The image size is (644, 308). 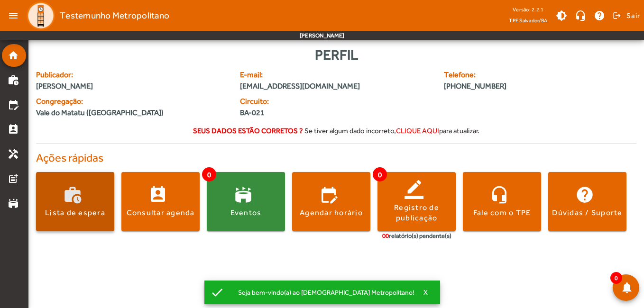 I want to click on mat-icon: handyman, so click(x=13, y=154).